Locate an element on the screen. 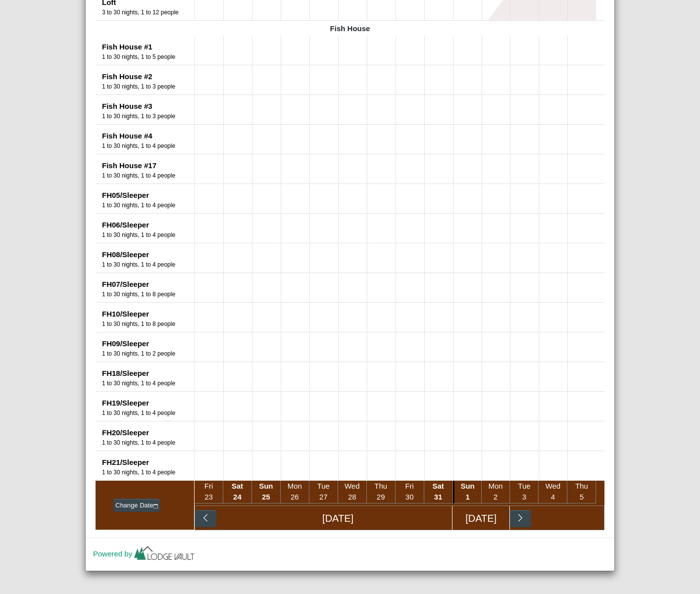 This screenshot has height=594, width=700. div: Fish House #1 is located at coordinates (148, 47).